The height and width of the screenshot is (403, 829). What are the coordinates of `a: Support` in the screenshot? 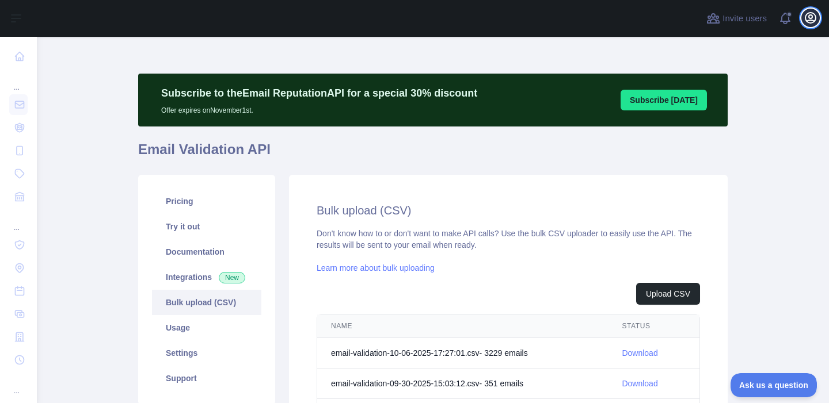 It's located at (207, 379).